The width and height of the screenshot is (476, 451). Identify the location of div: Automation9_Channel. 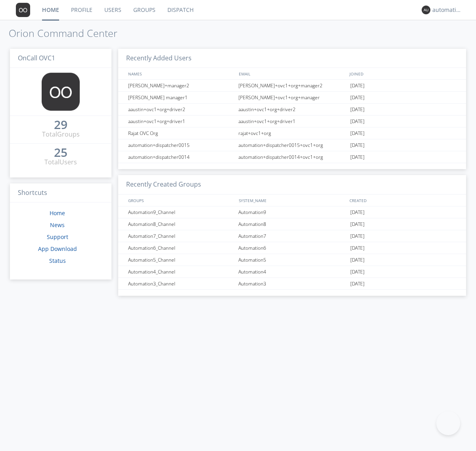
(181, 212).